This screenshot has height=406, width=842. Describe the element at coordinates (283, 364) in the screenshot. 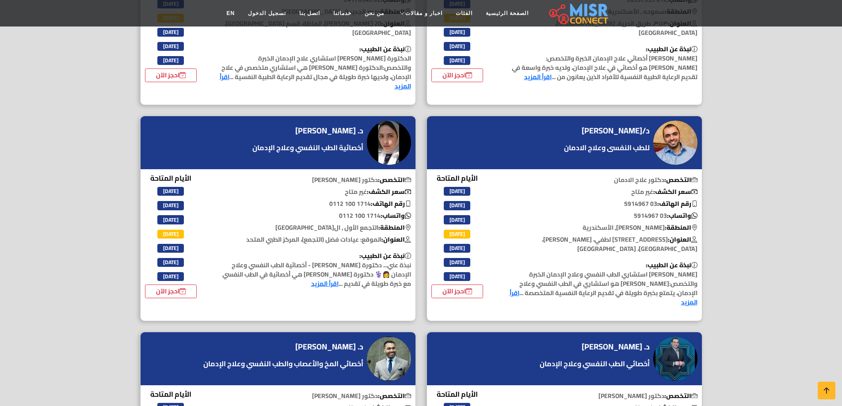

I see `a: أخصائي المخ والأعصاب والطب النفسي وعلاج الإدمان` at that location.